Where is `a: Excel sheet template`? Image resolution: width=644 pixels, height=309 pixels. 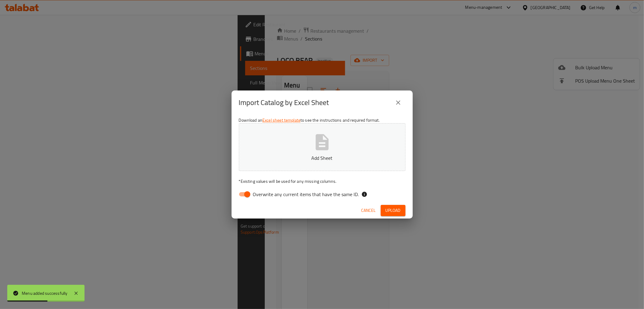
a: Excel sheet template is located at coordinates (281, 120).